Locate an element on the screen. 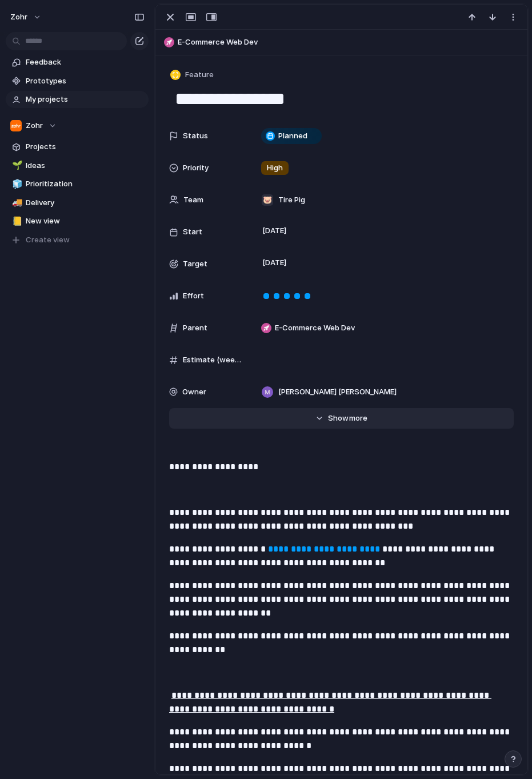  div: 📒New view is located at coordinates (77, 221).